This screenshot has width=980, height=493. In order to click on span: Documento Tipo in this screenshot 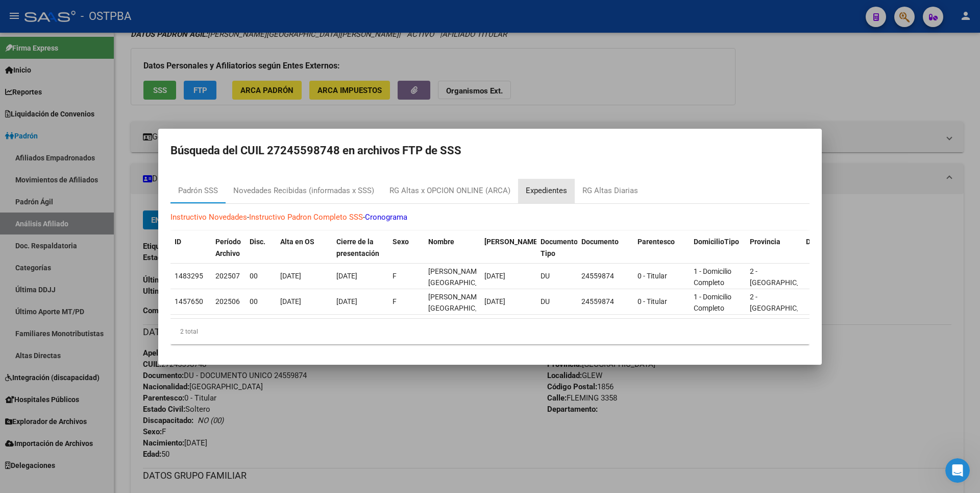, I will do `click(559, 247)`.